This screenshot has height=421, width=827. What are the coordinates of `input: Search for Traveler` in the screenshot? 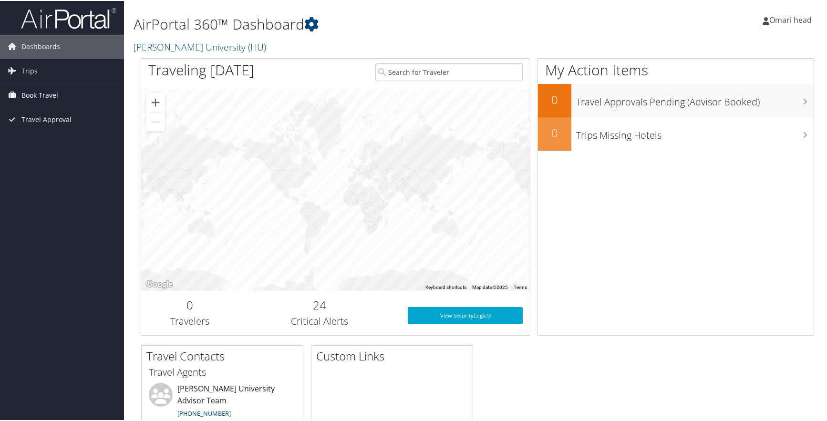 It's located at (449, 71).